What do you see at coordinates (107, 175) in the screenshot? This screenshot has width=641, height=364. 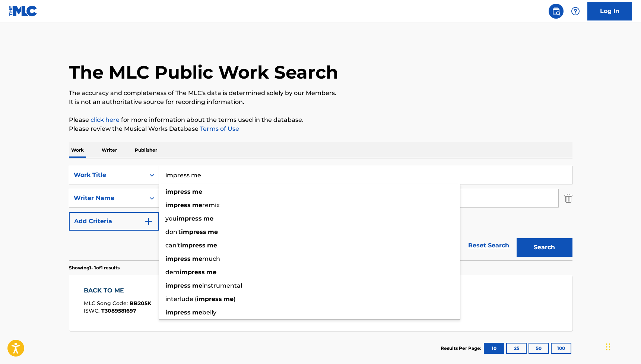 I see `div: Work Title` at bounding box center [107, 175].